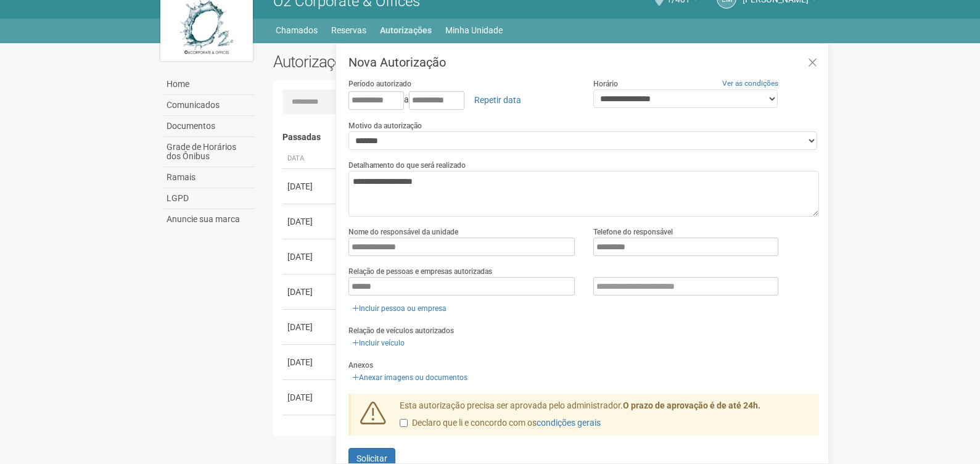 This screenshot has height=464, width=980. I want to click on a: Reservas, so click(349, 31).